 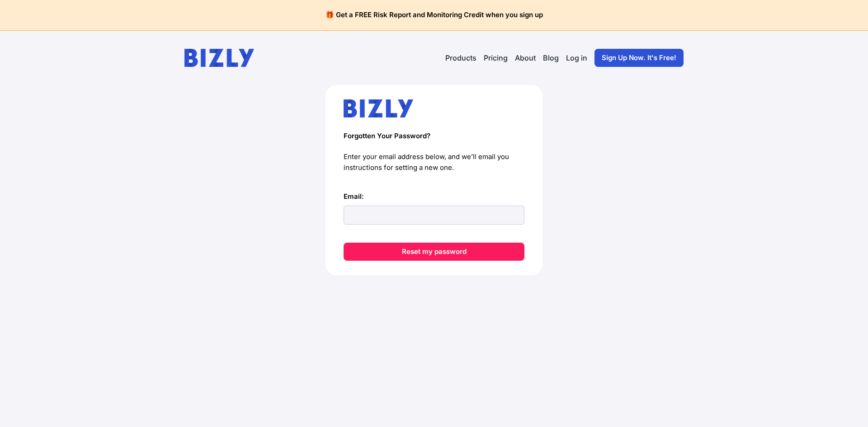 I want to click on h4: 🎁 Get a FREE Risk Report and Monitoring Credit when you sign up, so click(x=434, y=15).